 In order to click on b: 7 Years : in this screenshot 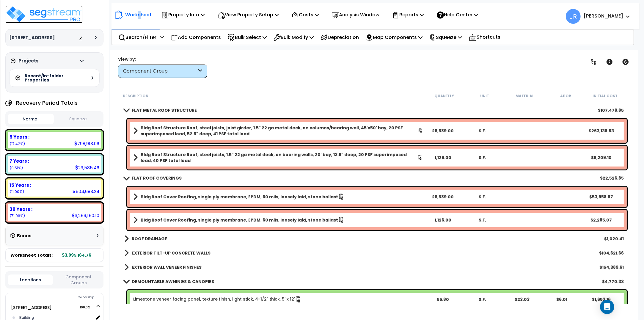, I will do `click(20, 161)`.